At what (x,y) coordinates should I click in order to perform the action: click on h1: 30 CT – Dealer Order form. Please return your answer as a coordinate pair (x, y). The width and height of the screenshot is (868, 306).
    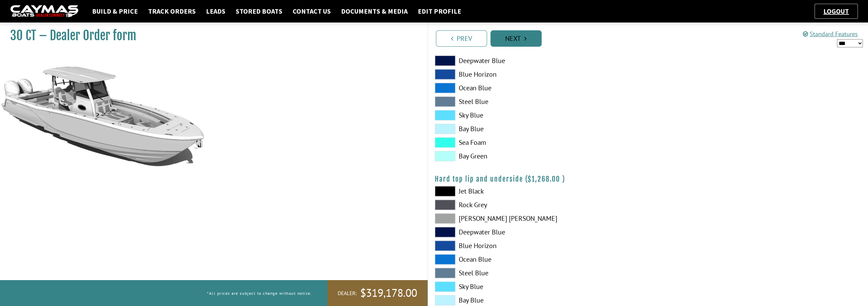
    Looking at the image, I should click on (210, 35).